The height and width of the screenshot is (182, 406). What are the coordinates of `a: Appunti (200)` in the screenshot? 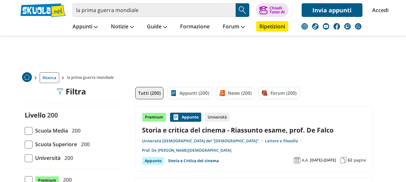 It's located at (190, 93).